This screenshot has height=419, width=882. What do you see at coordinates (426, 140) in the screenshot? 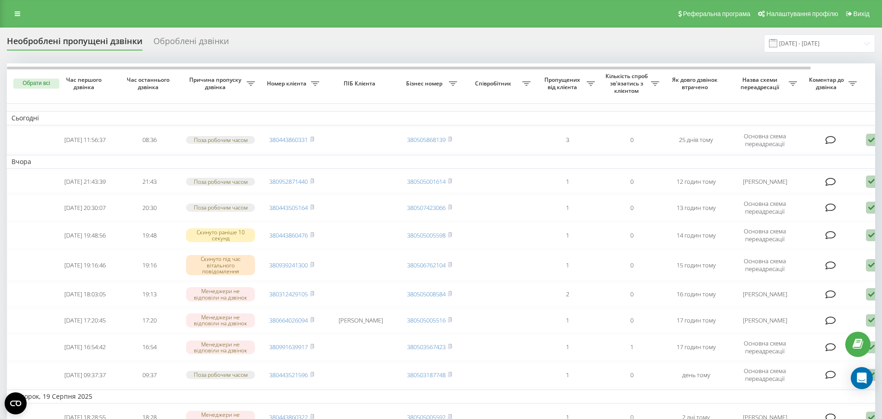
I see `a: 380505868139` at bounding box center [426, 140].